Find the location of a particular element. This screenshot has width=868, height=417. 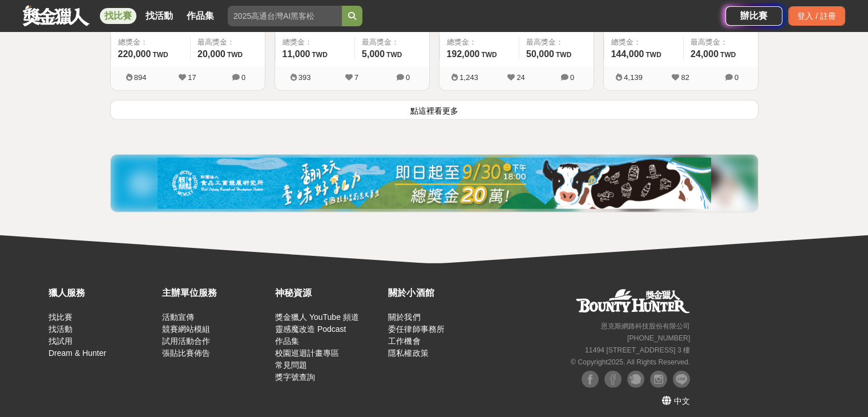

a: 辦比賽 is located at coordinates (754, 16).